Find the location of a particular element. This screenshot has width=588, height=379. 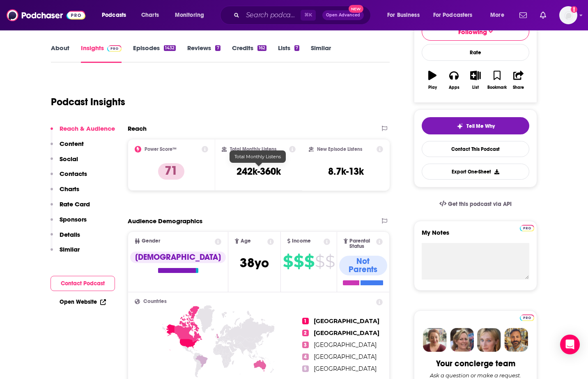

span: Income is located at coordinates (302, 241).